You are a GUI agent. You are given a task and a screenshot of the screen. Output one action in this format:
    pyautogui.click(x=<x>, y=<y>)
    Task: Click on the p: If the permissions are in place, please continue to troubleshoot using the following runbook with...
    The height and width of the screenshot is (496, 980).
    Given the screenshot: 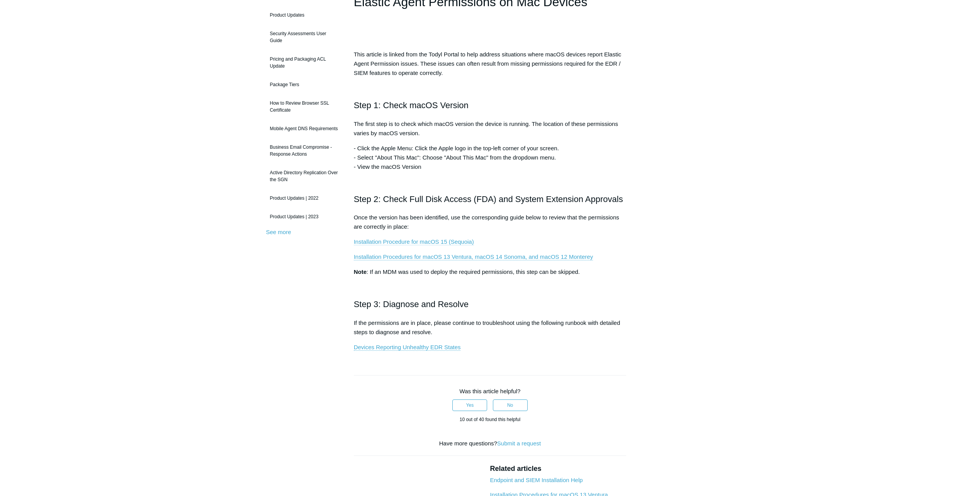 What is the action you would take?
    pyautogui.click(x=490, y=328)
    